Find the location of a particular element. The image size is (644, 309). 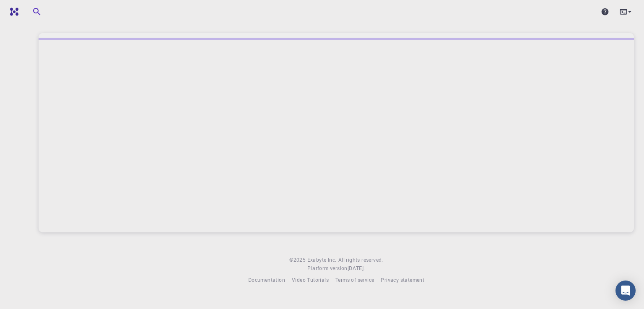

span: Exabyte Inc. is located at coordinates (322, 259).